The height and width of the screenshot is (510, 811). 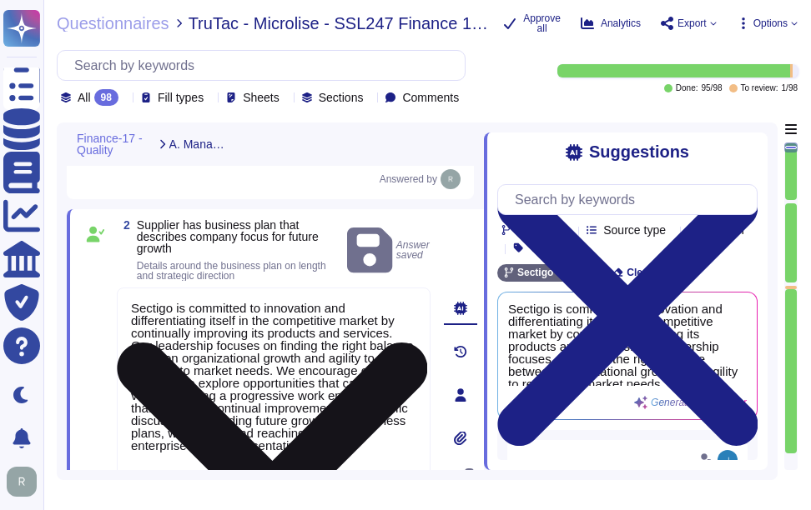 What do you see at coordinates (26, 482) in the screenshot?
I see `button: user` at bounding box center [26, 482].